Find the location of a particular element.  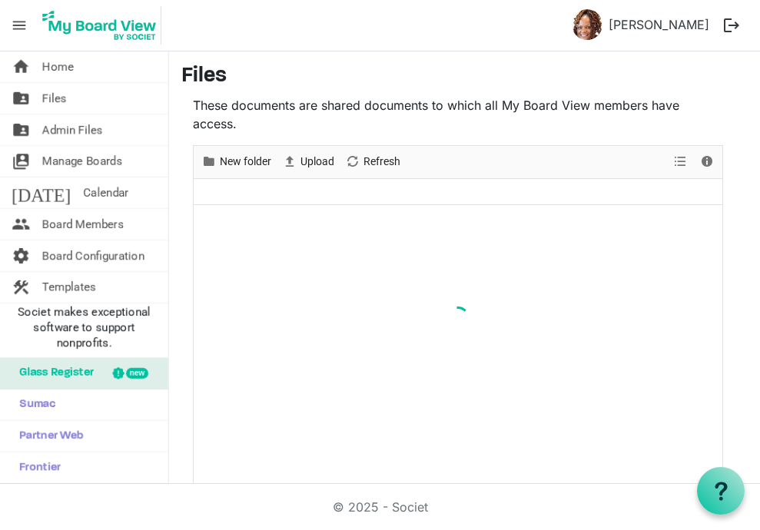

span: Board Members is located at coordinates (83, 224).